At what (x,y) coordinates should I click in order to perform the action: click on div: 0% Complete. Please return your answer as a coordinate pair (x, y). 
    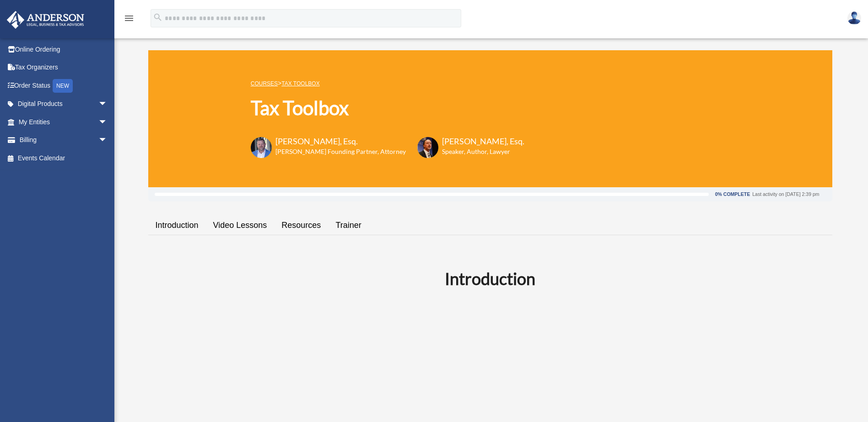
    Looking at the image, I should click on (732, 195).